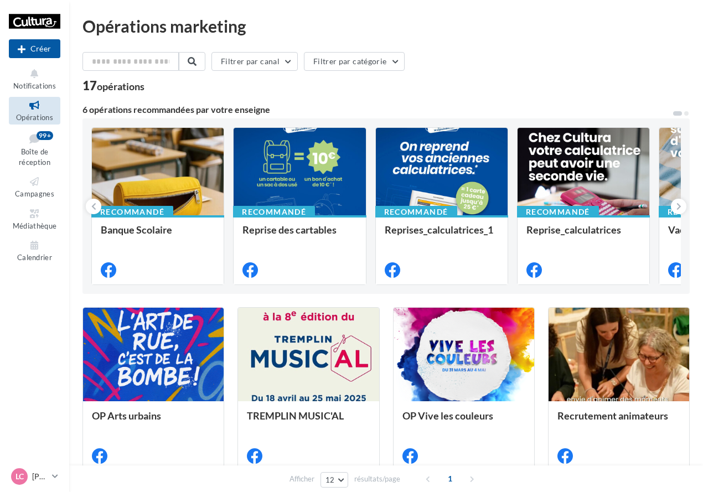  Describe the element at coordinates (35, 226) in the screenshot. I see `span: Médiathèque` at that location.